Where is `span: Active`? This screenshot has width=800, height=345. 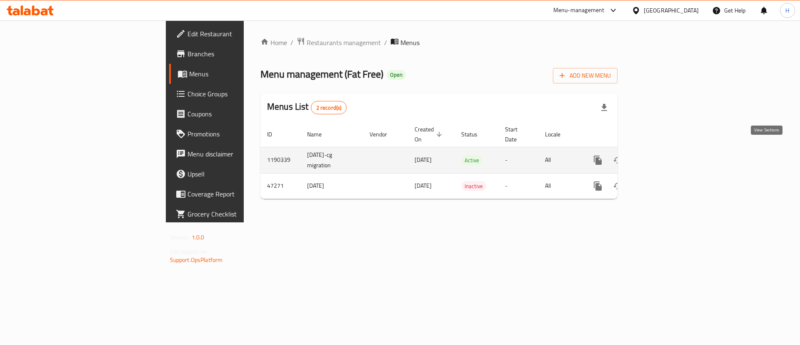 span: Active is located at coordinates (472, 160).